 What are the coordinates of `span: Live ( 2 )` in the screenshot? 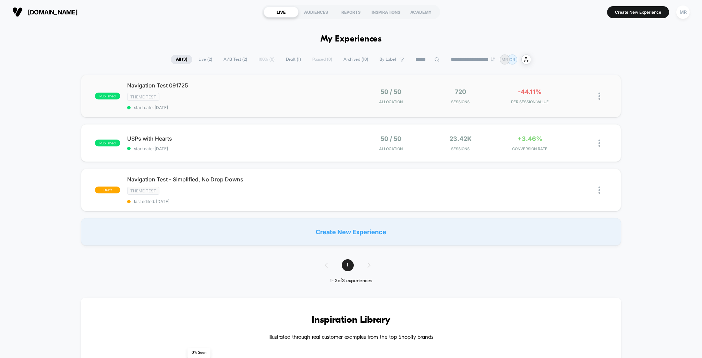 It's located at (205, 59).